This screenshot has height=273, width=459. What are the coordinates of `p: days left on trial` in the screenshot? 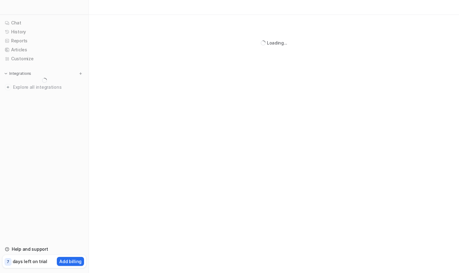 It's located at (30, 261).